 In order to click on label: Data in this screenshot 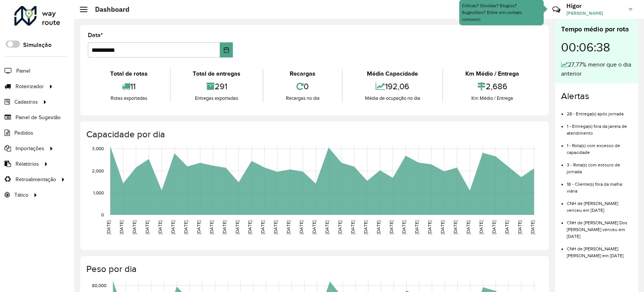, I will do `click(95, 35)`.